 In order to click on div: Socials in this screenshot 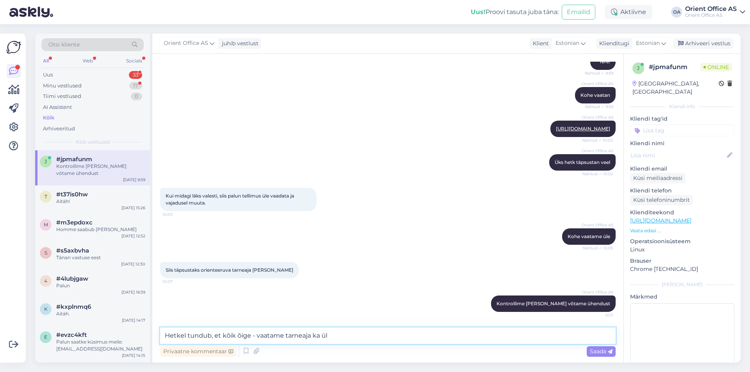, I will do `click(134, 61)`.